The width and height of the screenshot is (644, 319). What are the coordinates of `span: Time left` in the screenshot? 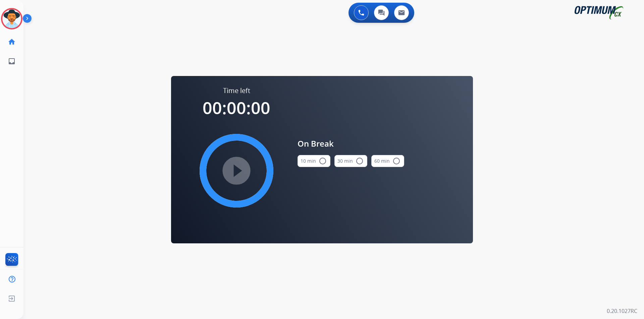 It's located at (237, 91).